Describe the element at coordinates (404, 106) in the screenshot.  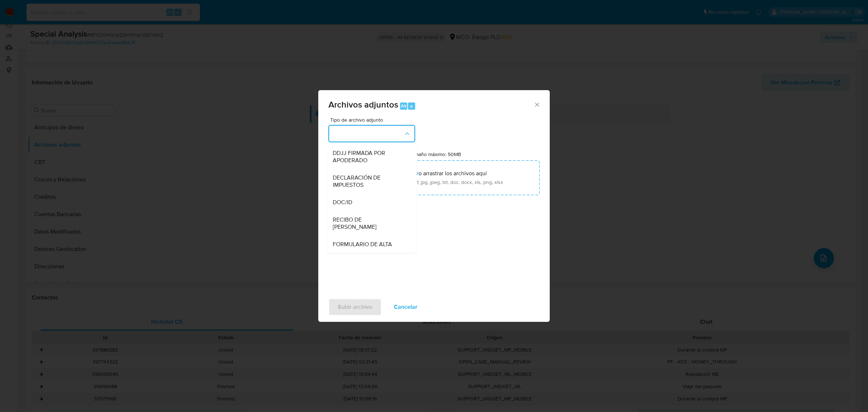
I see `span: Alt` at that location.